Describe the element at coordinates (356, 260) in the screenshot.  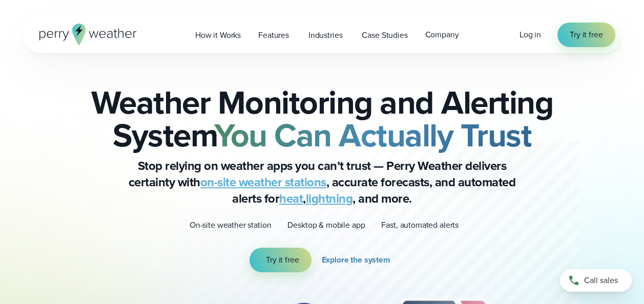
I see `span: Explore the system` at that location.